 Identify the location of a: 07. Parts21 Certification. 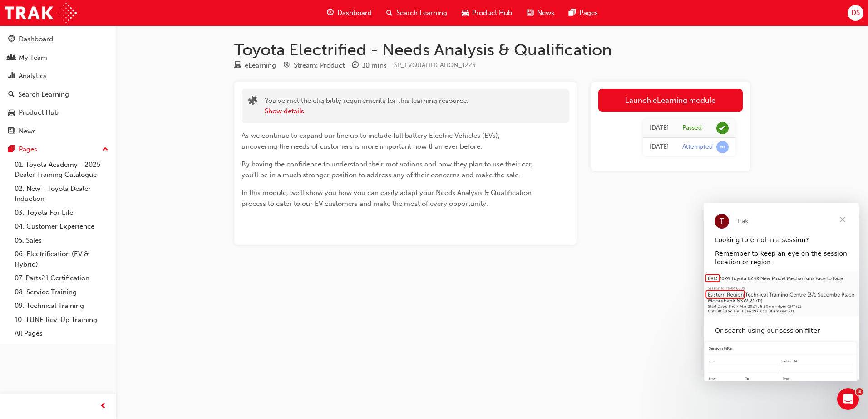
(62, 278).